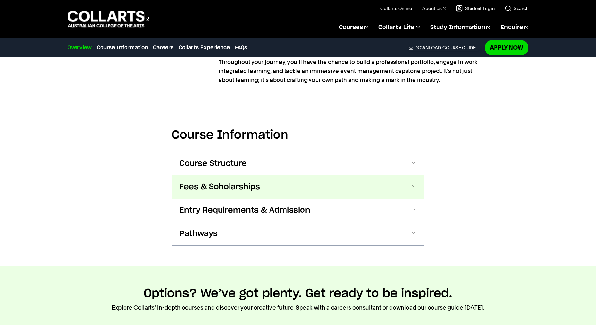 Image resolution: width=596 pixels, height=325 pixels. I want to click on a: Careers, so click(163, 48).